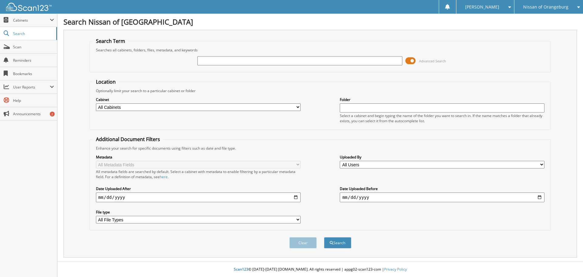  What do you see at coordinates (442, 188) in the screenshot?
I see `label: Date Uploaded Before` at bounding box center [442, 188].